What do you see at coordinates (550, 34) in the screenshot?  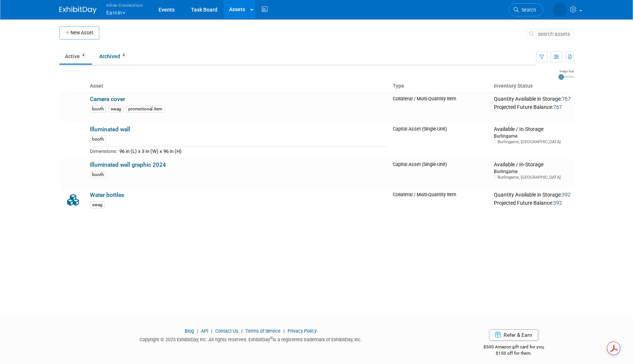 I see `button: search assets` at bounding box center [550, 34].